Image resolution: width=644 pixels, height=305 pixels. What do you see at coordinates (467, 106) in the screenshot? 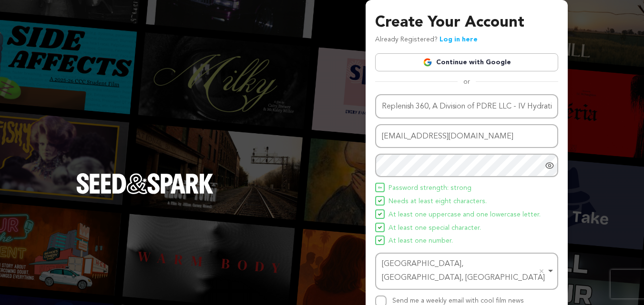
I see `input: Name` at bounding box center [467, 106].